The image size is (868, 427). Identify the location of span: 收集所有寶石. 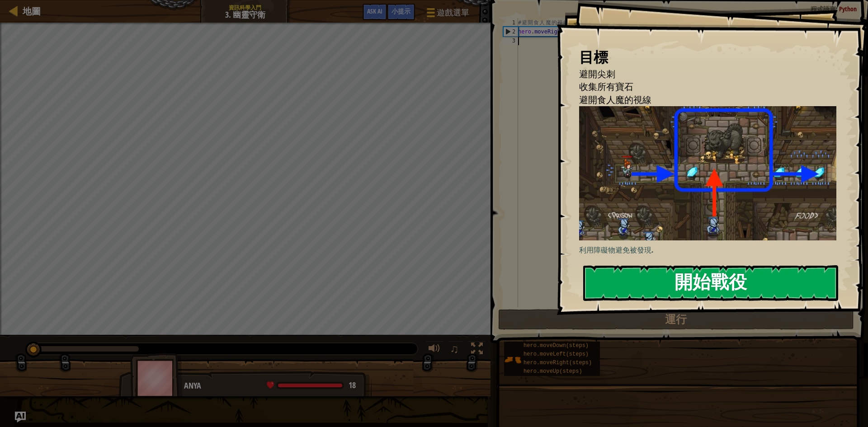
(606, 87).